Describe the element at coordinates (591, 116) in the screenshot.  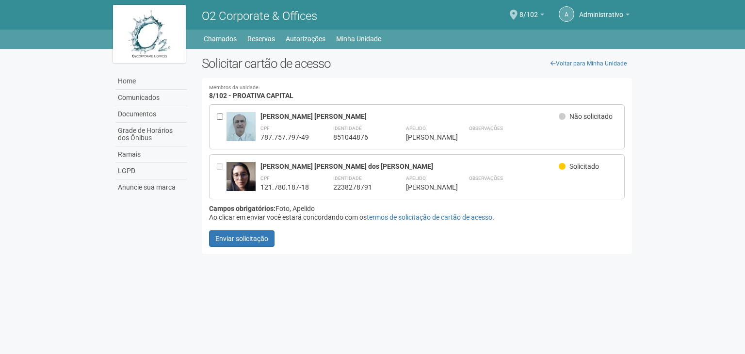
I see `span: Não solicitado` at that location.